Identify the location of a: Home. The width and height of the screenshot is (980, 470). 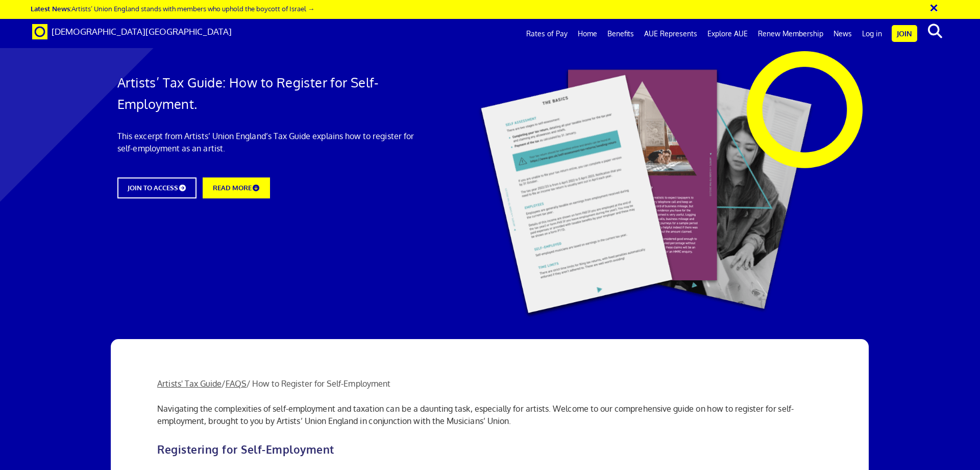
(588, 34).